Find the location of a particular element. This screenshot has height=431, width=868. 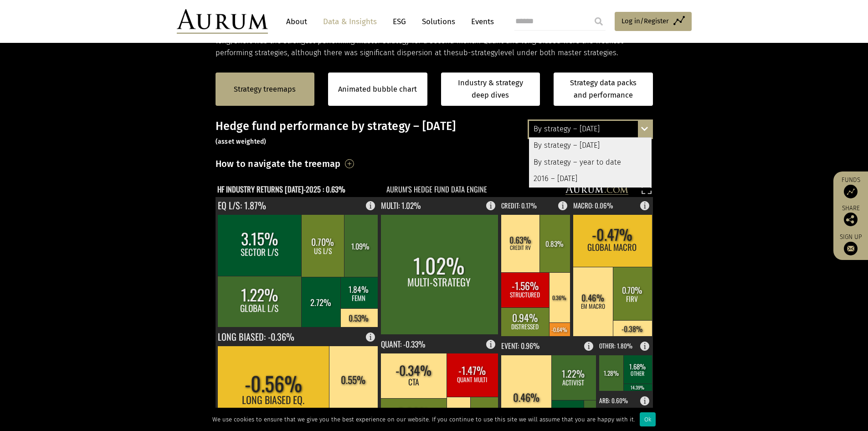

img: Sign up to our newsletter is located at coordinates (850, 248).